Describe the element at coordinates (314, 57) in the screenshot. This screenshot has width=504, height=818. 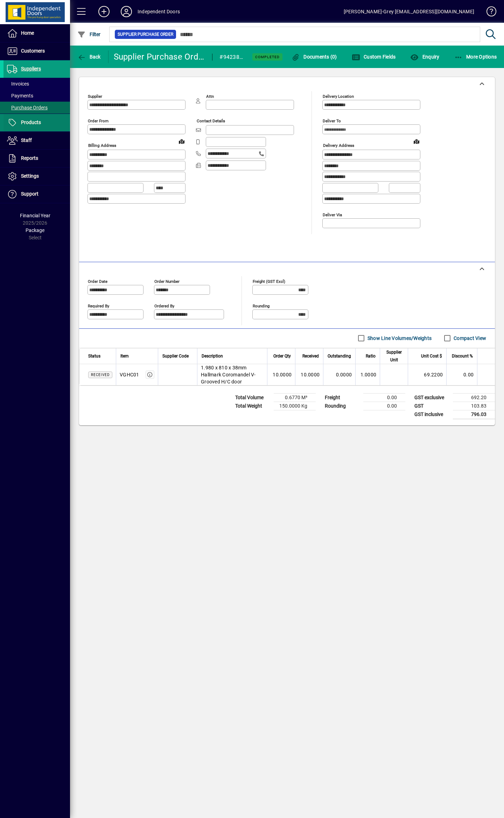
I see `span: Documents (0)` at that location.